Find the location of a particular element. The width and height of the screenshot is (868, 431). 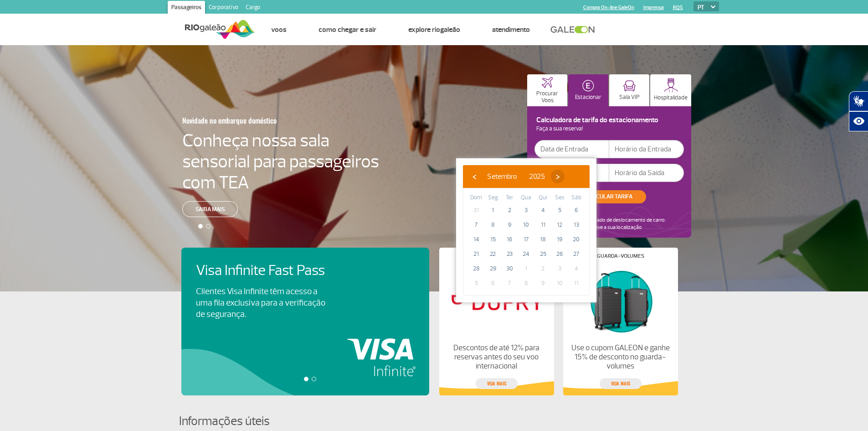

span: 27 is located at coordinates (577, 254).